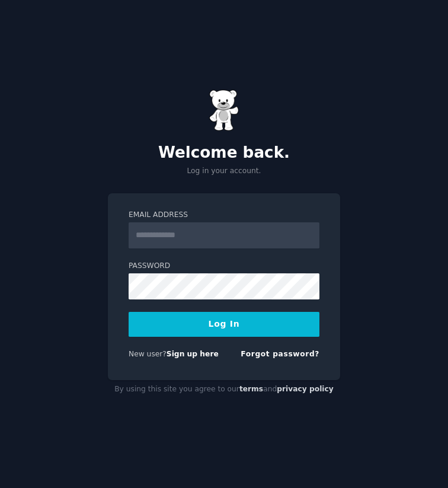 The height and width of the screenshot is (488, 448). Describe the element at coordinates (193, 354) in the screenshot. I see `a: Sign up here` at that location.